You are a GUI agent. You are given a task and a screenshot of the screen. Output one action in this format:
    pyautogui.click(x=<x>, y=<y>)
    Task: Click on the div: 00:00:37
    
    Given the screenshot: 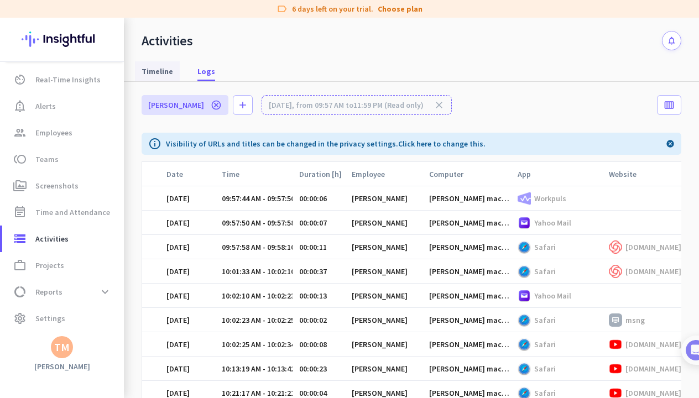 What is the action you would take?
    pyautogui.click(x=322, y=272)
    